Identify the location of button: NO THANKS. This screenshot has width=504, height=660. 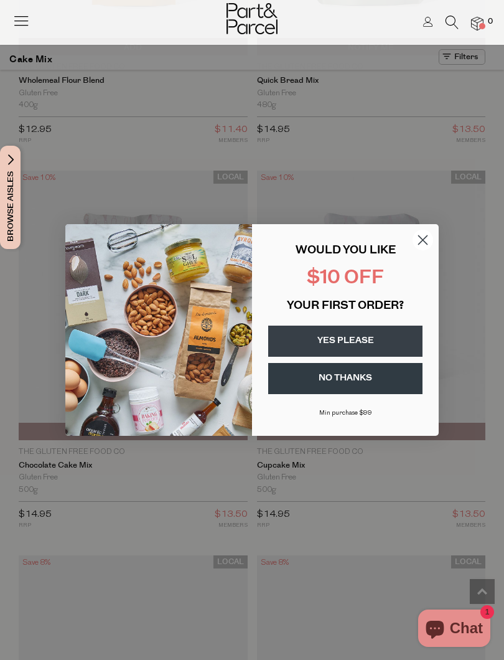
(346, 379).